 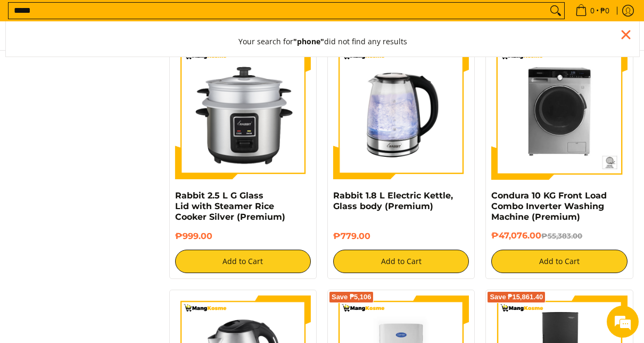 What do you see at coordinates (351, 297) in the screenshot?
I see `span: Save ₱5,106` at bounding box center [351, 297].